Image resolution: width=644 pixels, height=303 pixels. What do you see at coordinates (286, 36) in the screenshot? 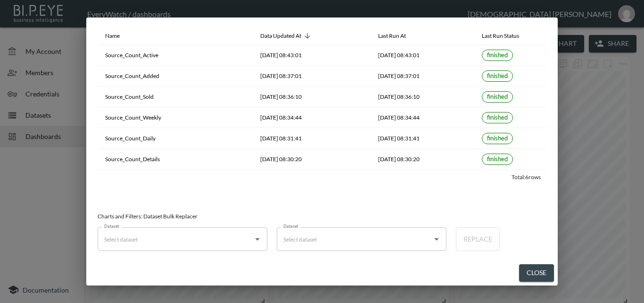
I see `span: Data Updated At` at bounding box center [286, 36].